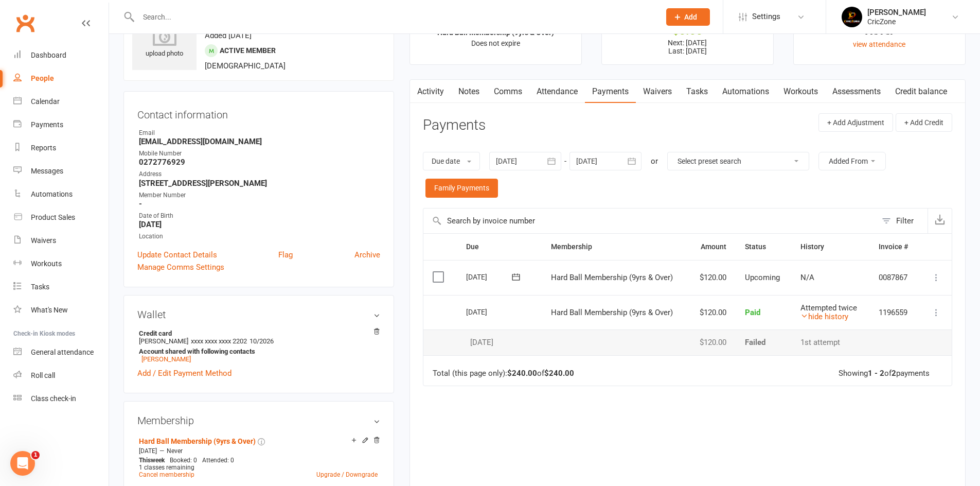  What do you see at coordinates (894, 312) in the screenshot?
I see `td: 1196559` at bounding box center [894, 312].